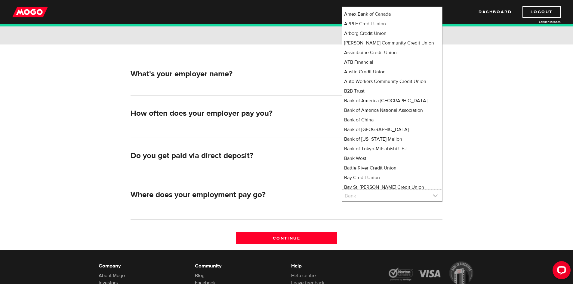 Image resolution: width=573 pixels, height=284 pixels. What do you see at coordinates (392, 14) in the screenshot?
I see `li: Amex Bank of Canada` at bounding box center [392, 14].